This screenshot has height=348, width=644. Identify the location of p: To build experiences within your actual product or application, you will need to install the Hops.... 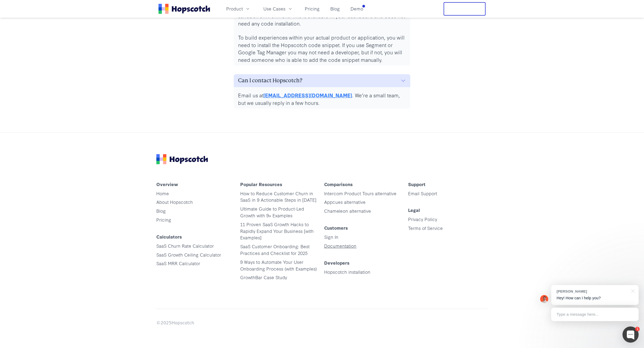
(322, 49).